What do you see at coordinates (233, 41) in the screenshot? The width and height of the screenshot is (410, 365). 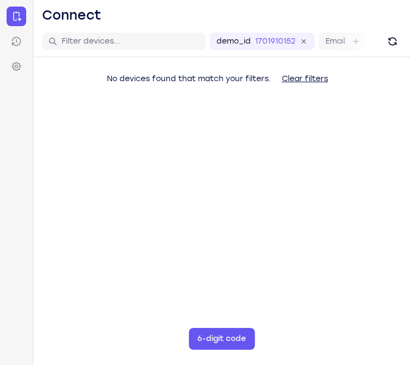 I see `label: demo_id` at bounding box center [233, 41].